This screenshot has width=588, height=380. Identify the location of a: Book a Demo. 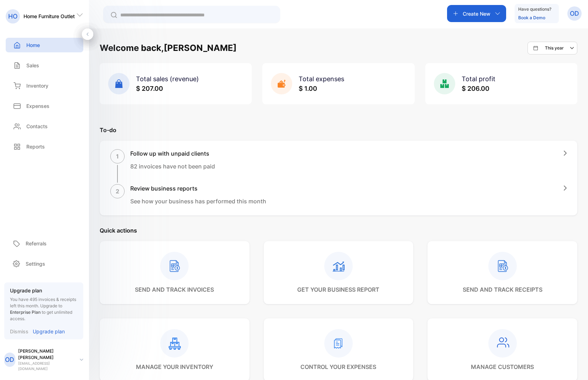
(532, 17).